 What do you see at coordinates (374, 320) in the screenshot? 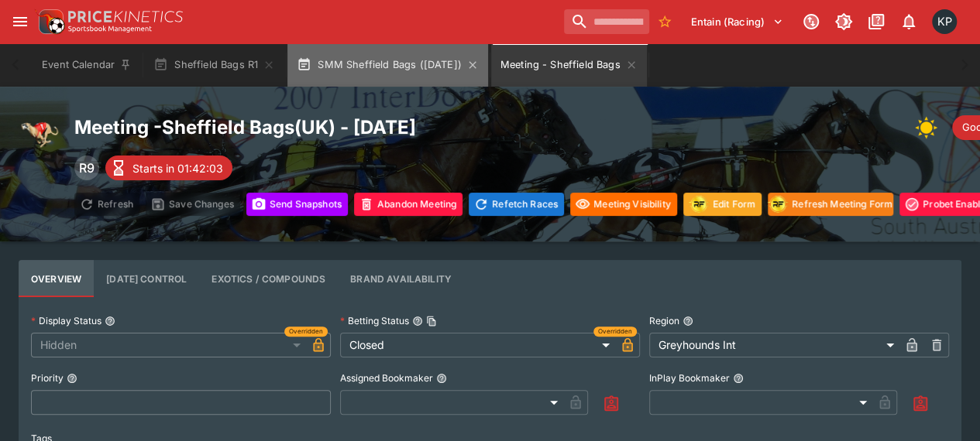
I see `p: Betting Status` at bounding box center [374, 320].